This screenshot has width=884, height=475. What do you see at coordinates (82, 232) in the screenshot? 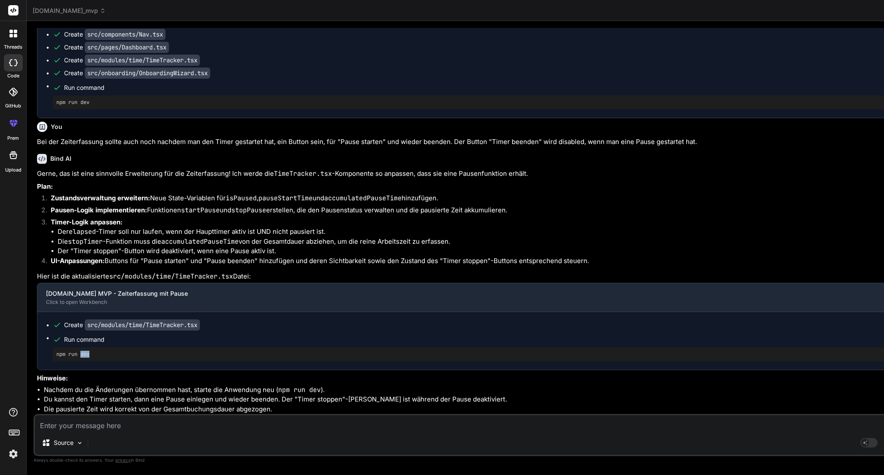
I see `code: elapsed` at bounding box center [82, 232].